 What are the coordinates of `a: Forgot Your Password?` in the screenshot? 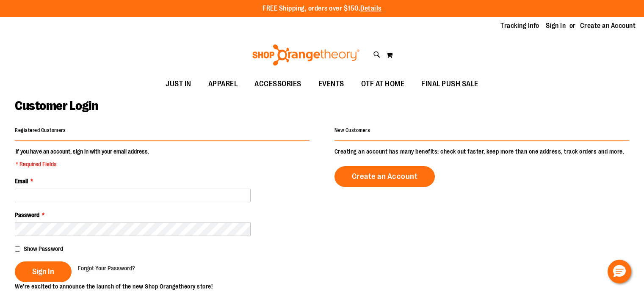 It's located at (106, 268).